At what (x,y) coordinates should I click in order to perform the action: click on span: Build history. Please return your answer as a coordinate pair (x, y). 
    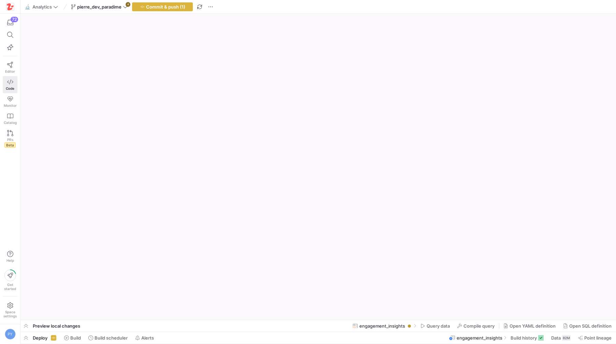
    Looking at the image, I should click on (524, 338).